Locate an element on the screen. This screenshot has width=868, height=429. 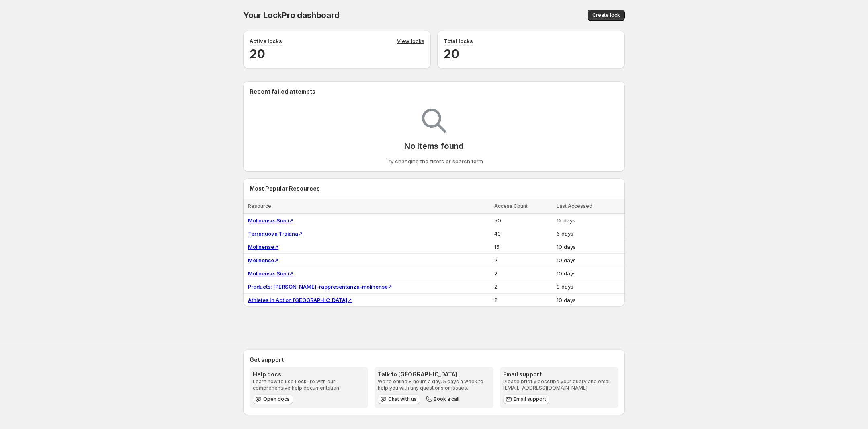
a: View locks is located at coordinates (411, 41).